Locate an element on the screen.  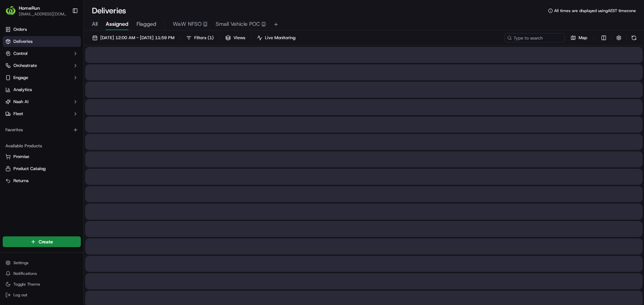
a: Analytics is located at coordinates (42, 90).